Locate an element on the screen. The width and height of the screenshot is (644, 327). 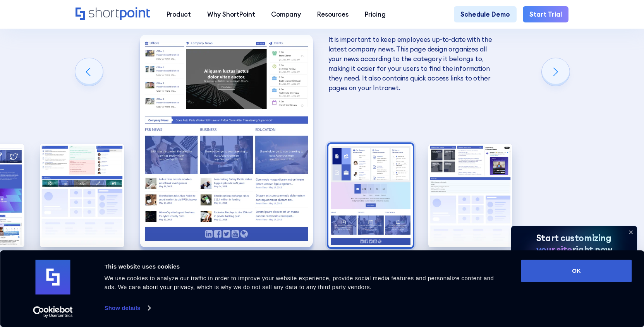
div: Previous slide is located at coordinates (89, 72).